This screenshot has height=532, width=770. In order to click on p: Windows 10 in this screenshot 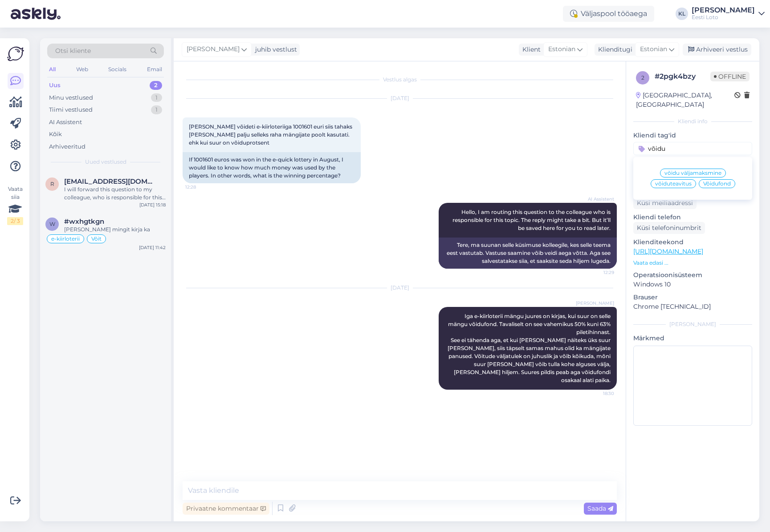, I will do `click(692, 284)`.